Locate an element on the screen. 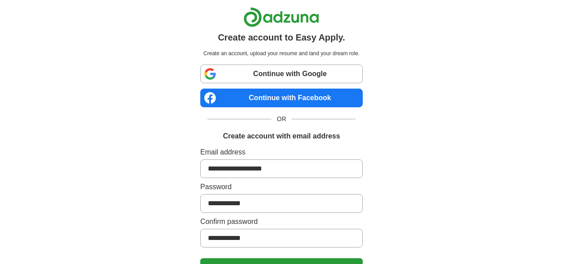 This screenshot has height=264, width=563. label: Password is located at coordinates (281, 187).